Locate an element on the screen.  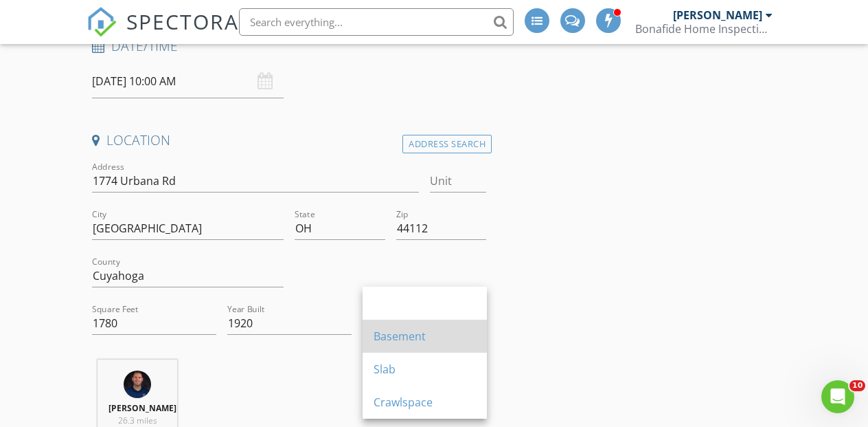
img: The Best Home Inspection Software - Spectora is located at coordinates (102, 22).